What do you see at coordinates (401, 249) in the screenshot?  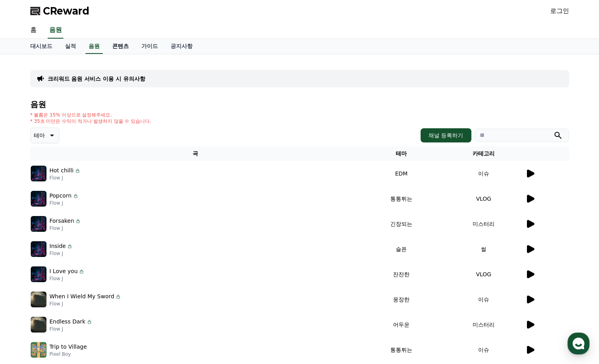 I see `td: 슬픈` at bounding box center [401, 249].